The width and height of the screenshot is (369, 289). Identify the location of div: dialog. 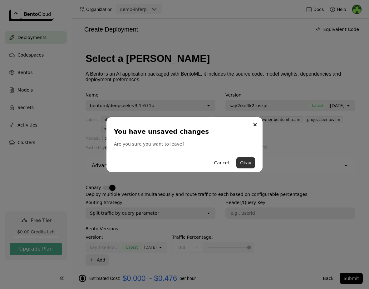
(185, 145).